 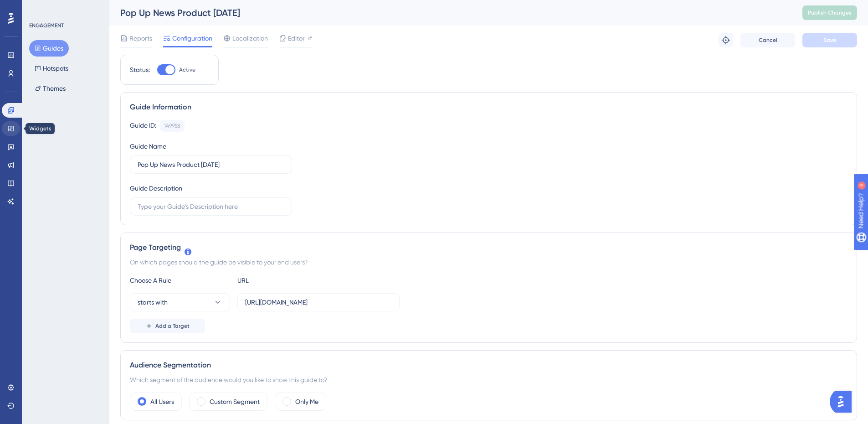 I want to click on span: Reports, so click(x=141, y=39).